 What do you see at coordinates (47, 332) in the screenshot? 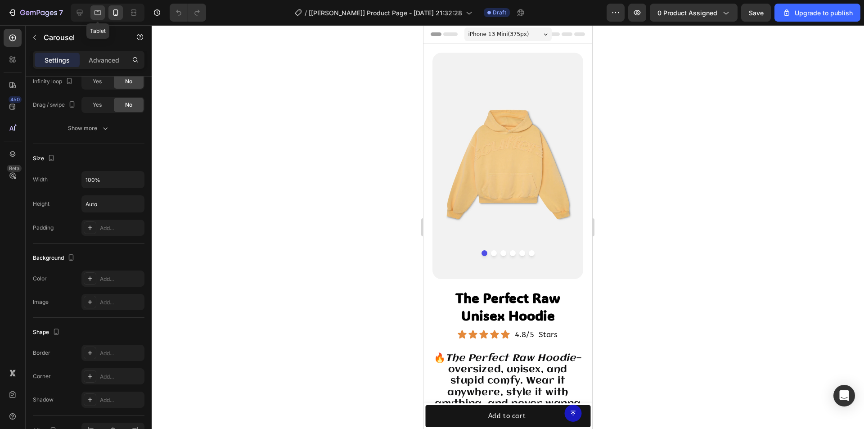
I see `div: Shape` at bounding box center [47, 332].